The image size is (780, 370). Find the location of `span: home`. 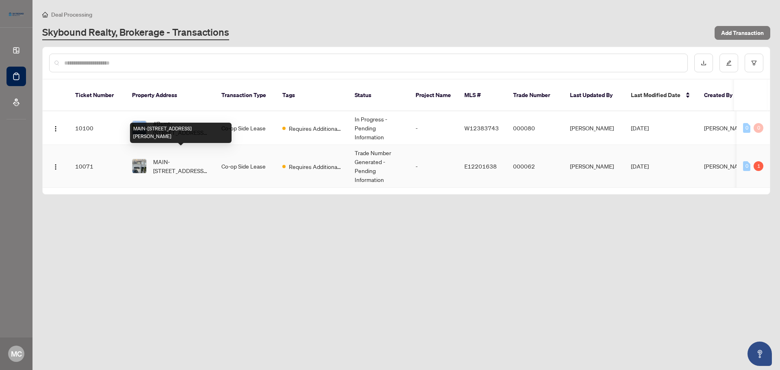

span: home is located at coordinates (45, 15).